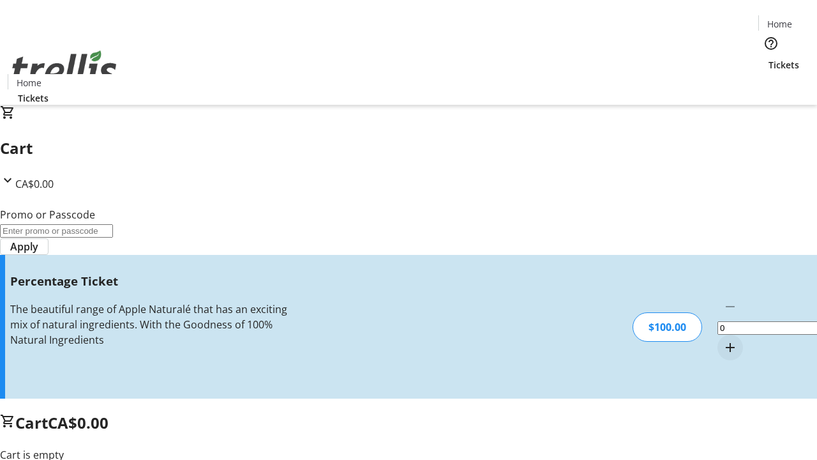 This screenshot has width=817, height=460. Describe the element at coordinates (771, 84) in the screenshot. I see `button: Cart` at that location.